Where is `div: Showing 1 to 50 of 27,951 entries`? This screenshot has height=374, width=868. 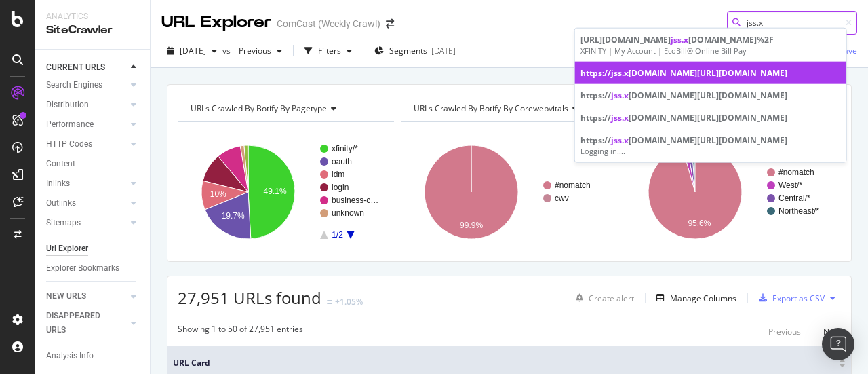
div: Showing 1 to 50 of 27,951 entries is located at coordinates (241, 331).